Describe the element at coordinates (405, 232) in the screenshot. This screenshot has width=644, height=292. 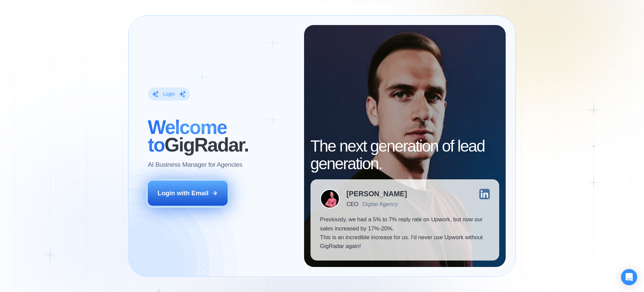
I see `p: Previously, we had a 5% to 7% reply rate on Upwork, but now our sales increased by 17%-20%. This ...` at that location.